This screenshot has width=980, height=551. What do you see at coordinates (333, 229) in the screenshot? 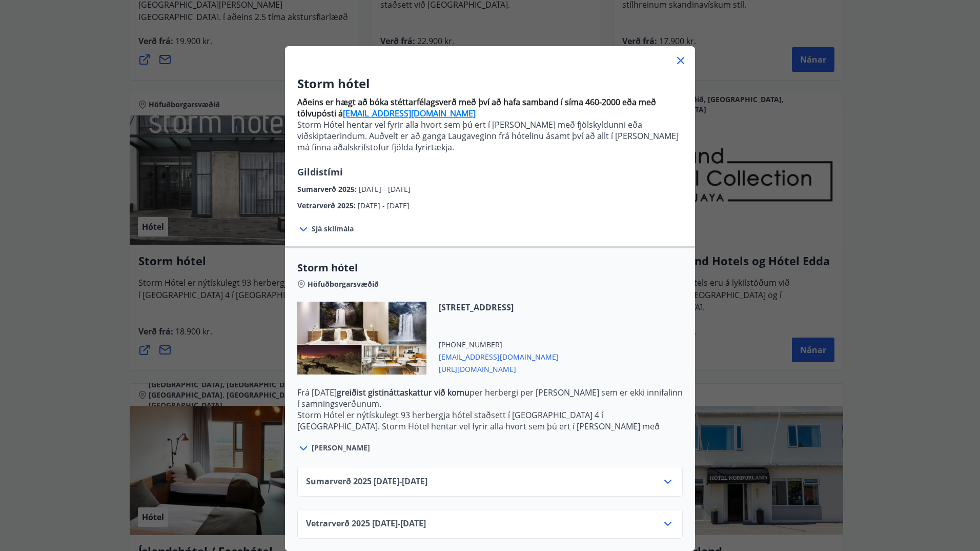
I see `span: Sjá skilmála` at bounding box center [333, 229].